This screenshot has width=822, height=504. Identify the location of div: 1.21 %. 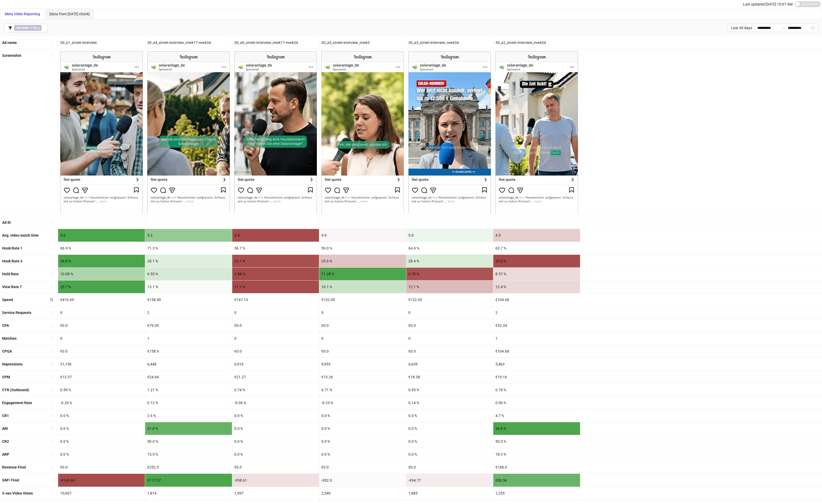
(188, 390).